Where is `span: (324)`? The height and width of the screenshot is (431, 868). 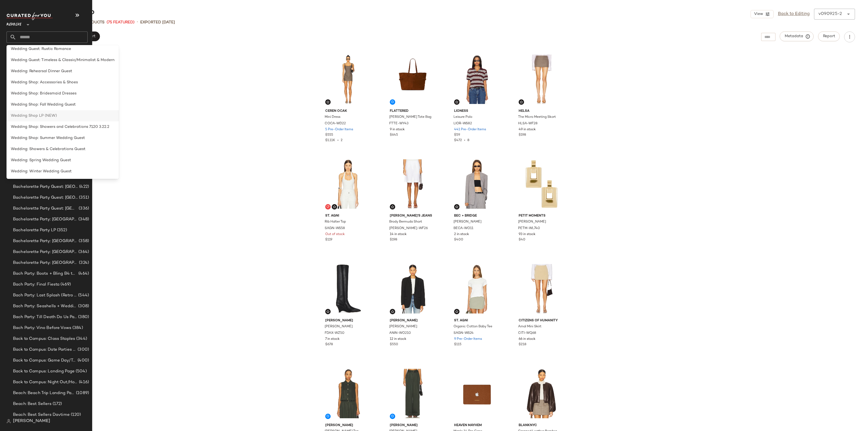 span: (324) is located at coordinates (83, 263).